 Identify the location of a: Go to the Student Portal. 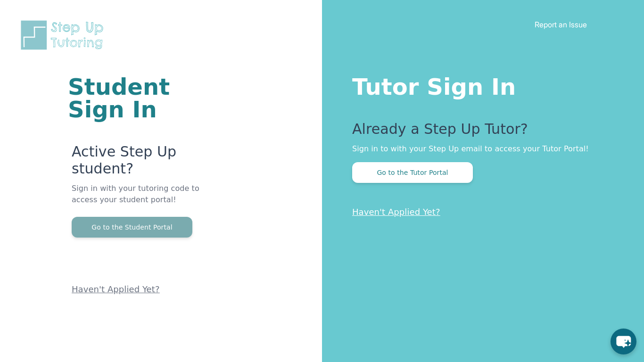
(132, 227).